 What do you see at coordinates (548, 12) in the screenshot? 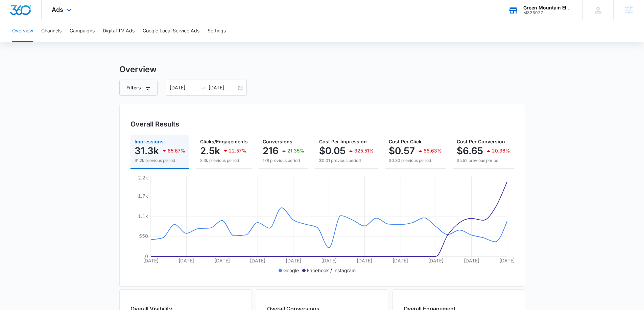
I see `div: account id` at bounding box center [548, 12].